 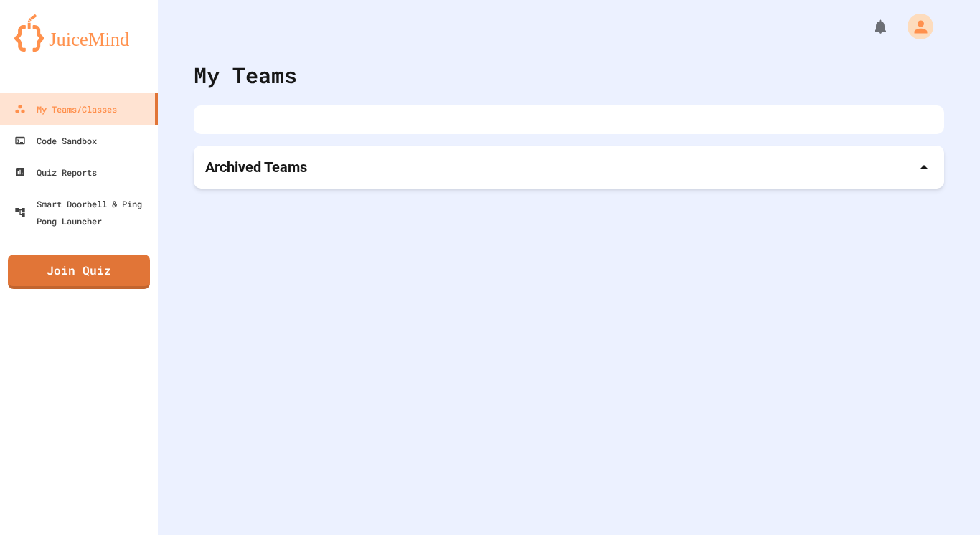 What do you see at coordinates (79, 33) in the screenshot?
I see `img: logo-orange.svg` at bounding box center [79, 33].